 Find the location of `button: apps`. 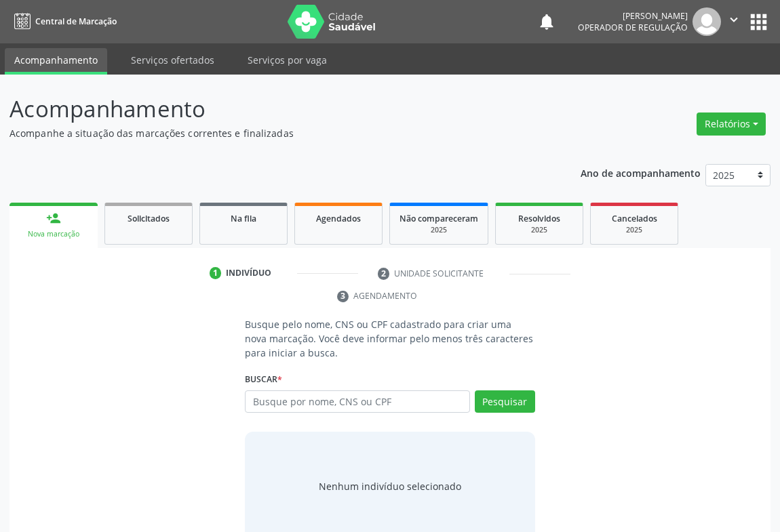

button: apps is located at coordinates (758, 22).